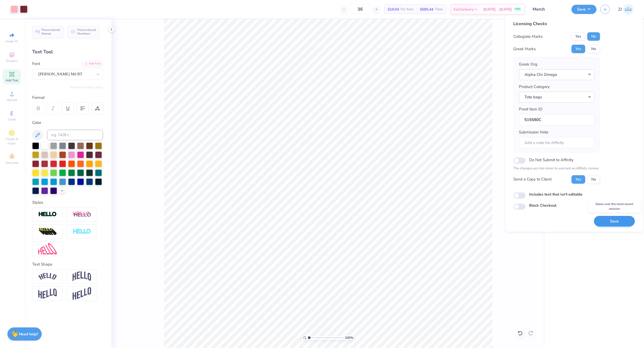 This screenshot has height=348, width=644. What do you see at coordinates (620, 9) in the screenshot?
I see `span: ZJ` at bounding box center [620, 9].